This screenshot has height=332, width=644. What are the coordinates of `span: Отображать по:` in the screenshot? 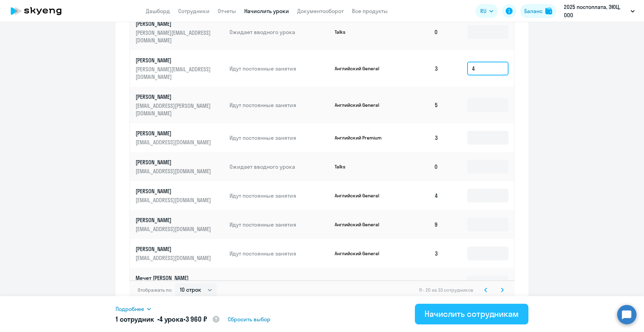 It's located at (155, 290).